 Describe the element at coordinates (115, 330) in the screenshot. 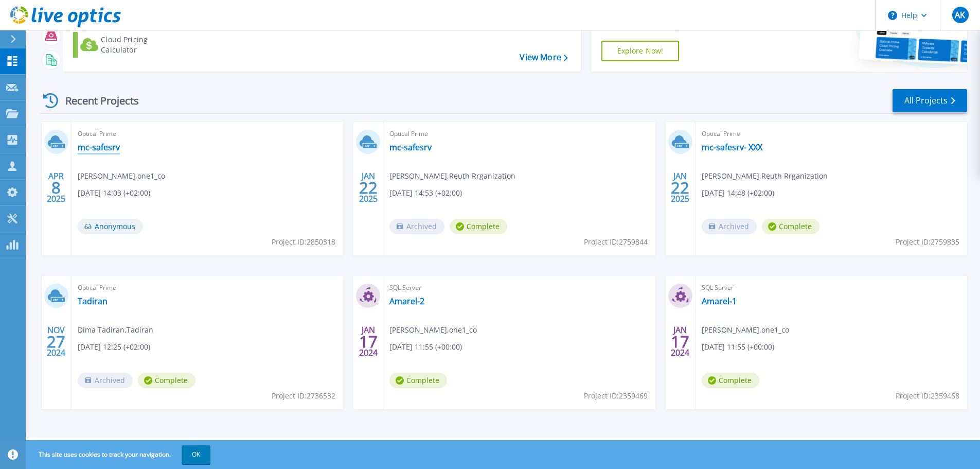

I see `span: Dima Tadiran , Tadiran` at that location.